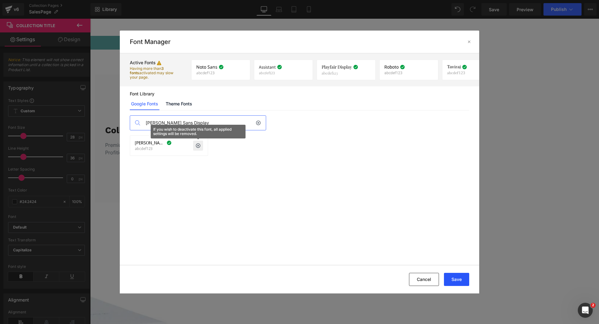 The image size is (599, 324). I want to click on span: If you wish to deactivate this font, all applied settings will be removed., so click(198, 132).